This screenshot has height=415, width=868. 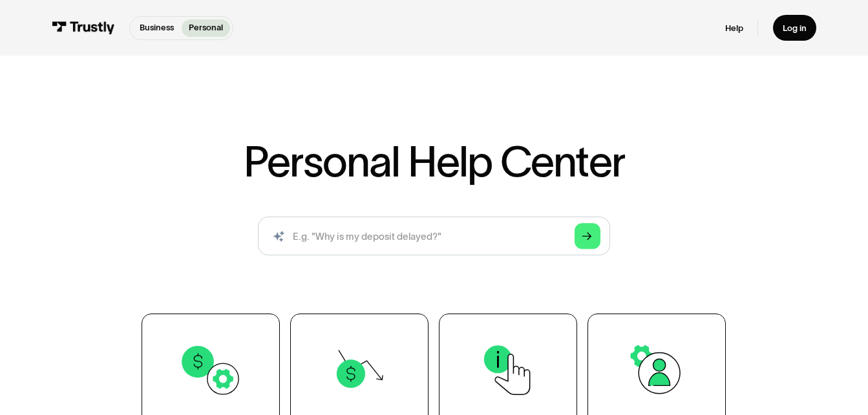 What do you see at coordinates (205, 28) in the screenshot?
I see `p: Personal` at bounding box center [205, 28].